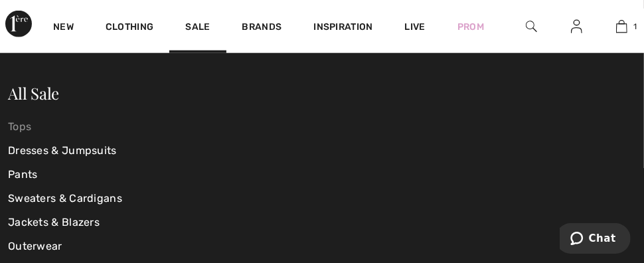 The image size is (644, 263). What do you see at coordinates (19, 24) in the screenshot?
I see `img: 1ère Avenue` at bounding box center [19, 24].